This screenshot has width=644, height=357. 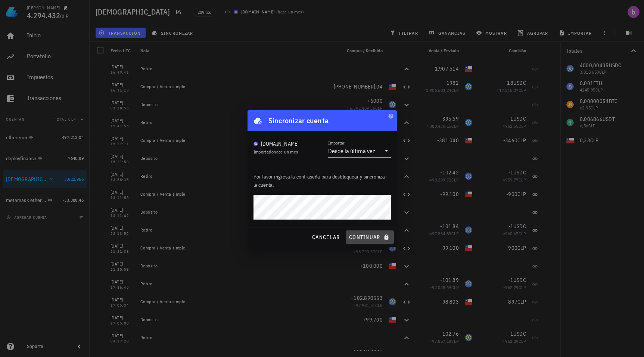 What do you see at coordinates (326, 237) in the screenshot?
I see `span: cancelar` at bounding box center [326, 237].